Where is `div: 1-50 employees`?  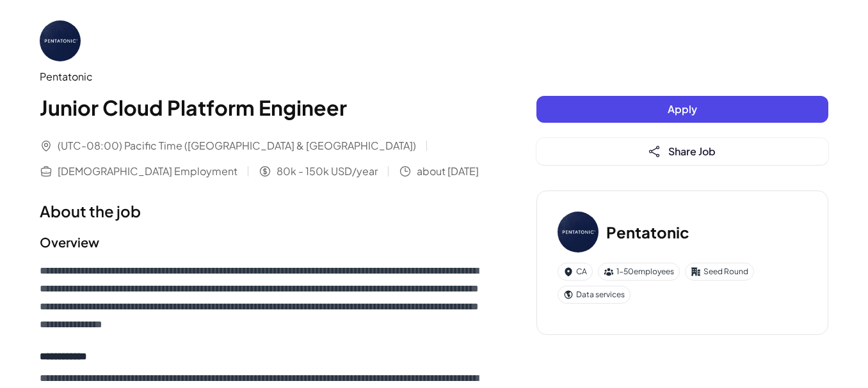
div: 1-50 employees is located at coordinates (639, 272).